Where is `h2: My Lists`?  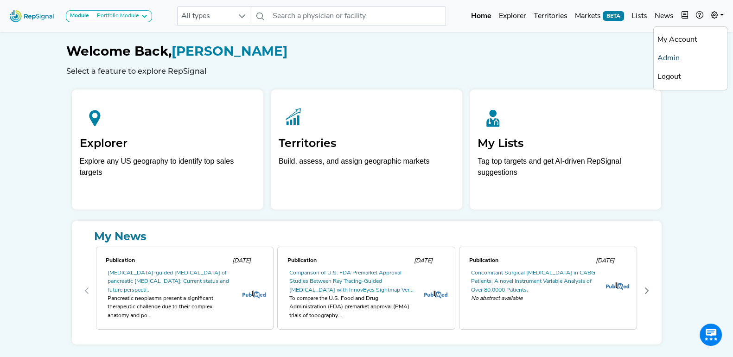
h2: My Lists is located at coordinates (565, 143).